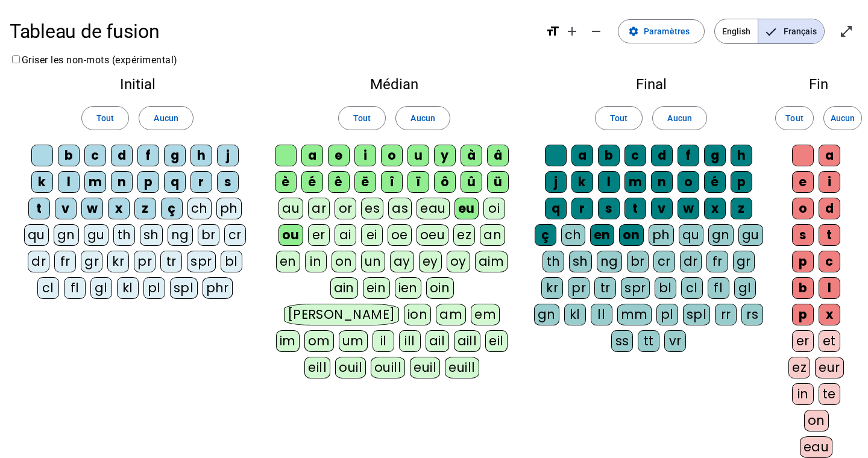 The image size is (868, 458). Describe the element at coordinates (105, 118) in the screenshot. I see `span: Tout` at that location.